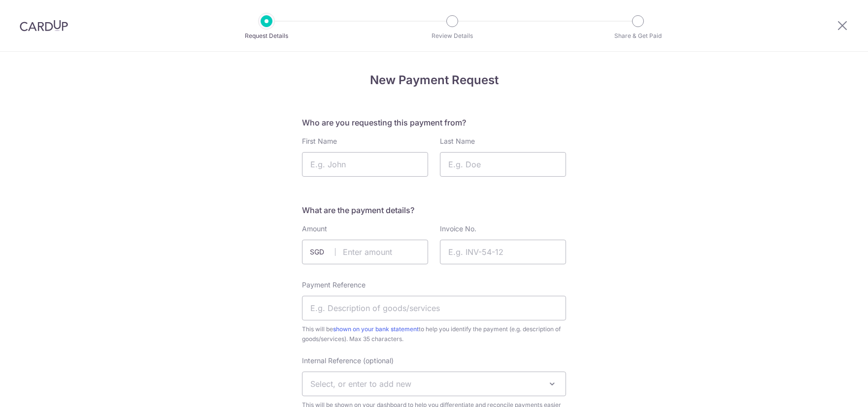 The image size is (868, 407). What do you see at coordinates (365, 164) in the screenshot?
I see `input: E.g. John` at bounding box center [365, 164].